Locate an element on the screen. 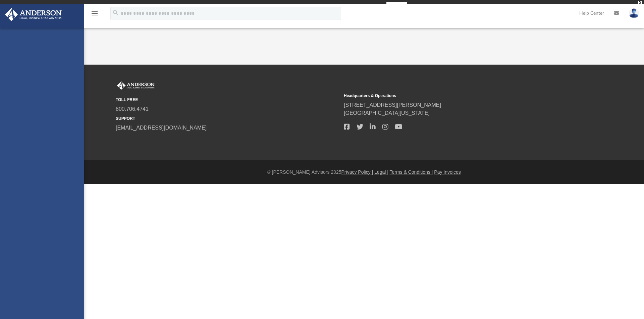 The width and height of the screenshot is (644, 319). a: 800.706.4741 is located at coordinates (132, 109).